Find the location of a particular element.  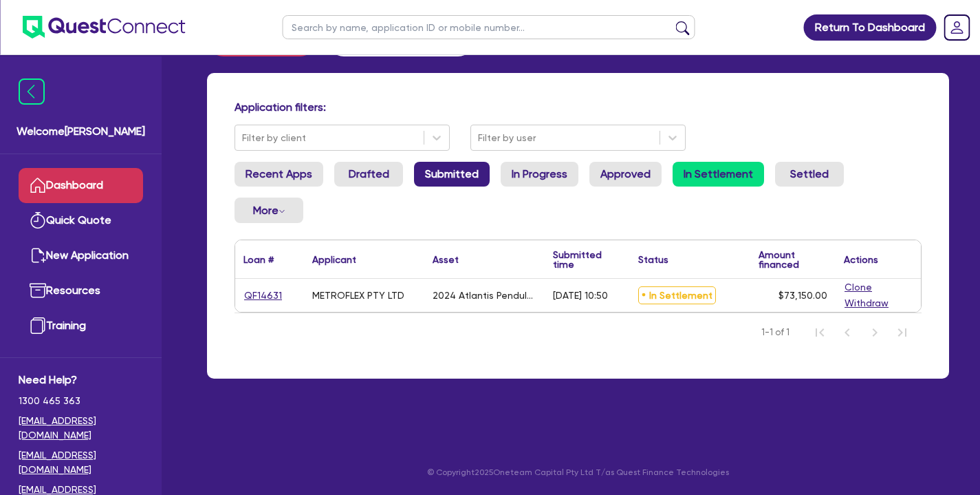

button: Clone is located at coordinates (858, 287).